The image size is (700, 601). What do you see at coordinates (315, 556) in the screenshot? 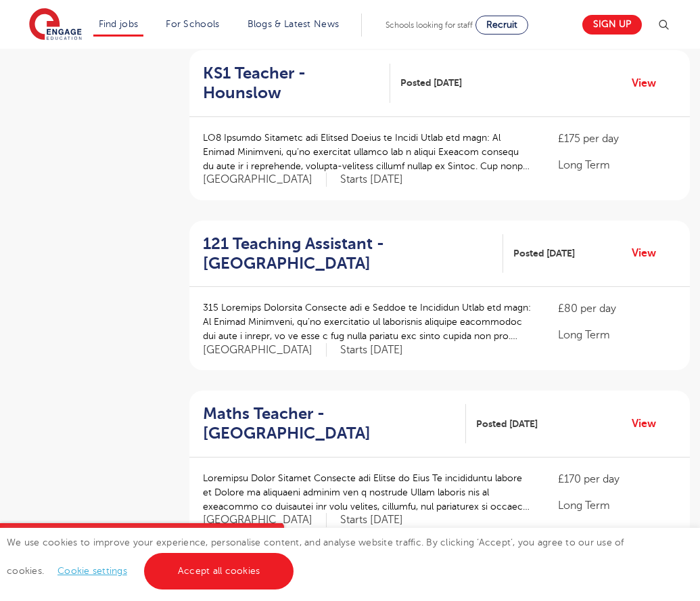
I see `span: We use cookies to improve your experience, personalise content, and analyse website traffic. By c...` at bounding box center [315, 556].